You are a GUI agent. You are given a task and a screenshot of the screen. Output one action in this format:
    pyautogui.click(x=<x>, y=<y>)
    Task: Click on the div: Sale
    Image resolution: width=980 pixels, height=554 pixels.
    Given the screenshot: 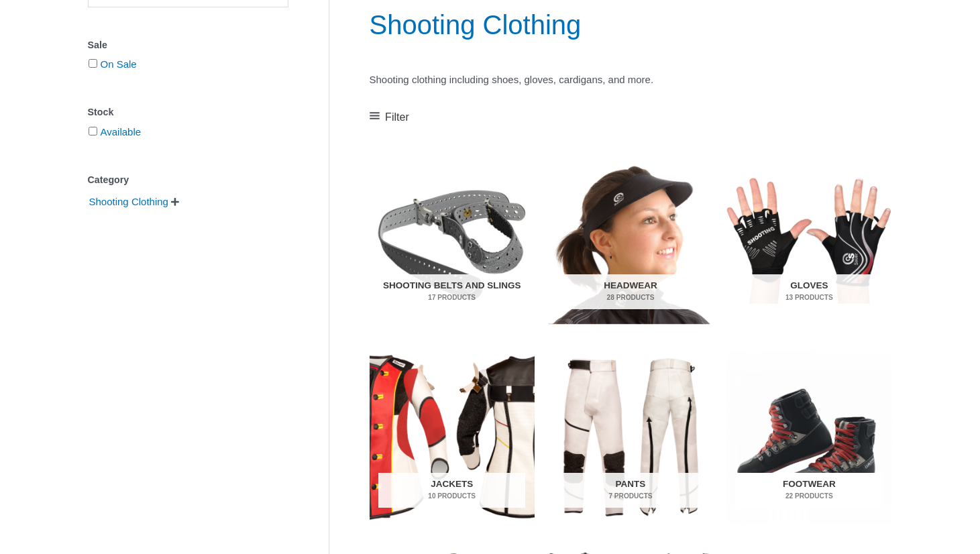 What is the action you would take?
    pyautogui.click(x=188, y=45)
    